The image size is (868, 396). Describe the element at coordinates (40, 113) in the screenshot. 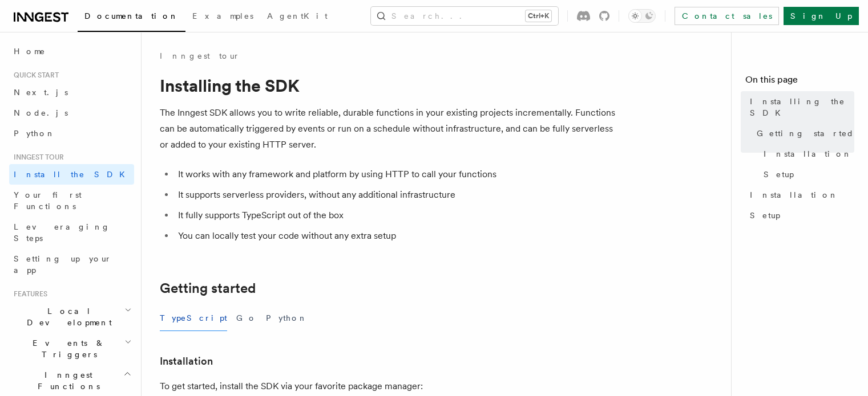

I see `span: Node.js` at that location.